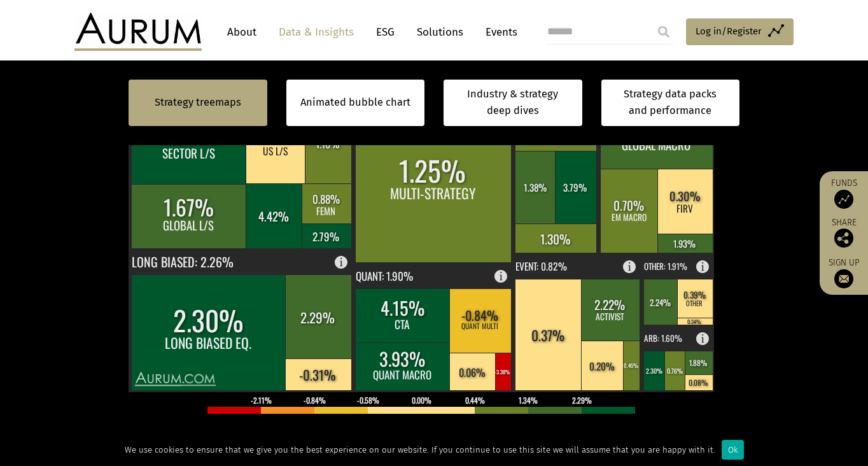  Describe the element at coordinates (198, 103) in the screenshot. I see `a: Strategy treemaps` at that location.